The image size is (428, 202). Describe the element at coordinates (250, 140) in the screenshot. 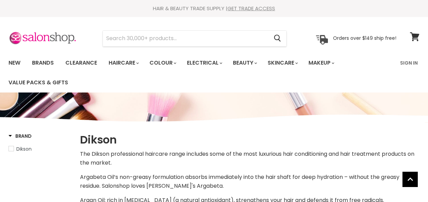

I see `h1: Dikson` at that location.